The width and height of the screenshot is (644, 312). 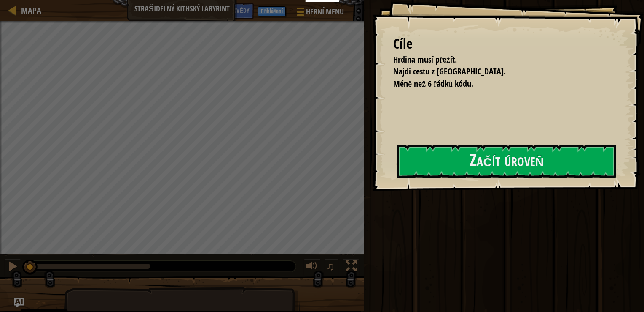 What do you see at coordinates (272, 11) in the screenshot?
I see `button: Přihlášení` at bounding box center [272, 11].